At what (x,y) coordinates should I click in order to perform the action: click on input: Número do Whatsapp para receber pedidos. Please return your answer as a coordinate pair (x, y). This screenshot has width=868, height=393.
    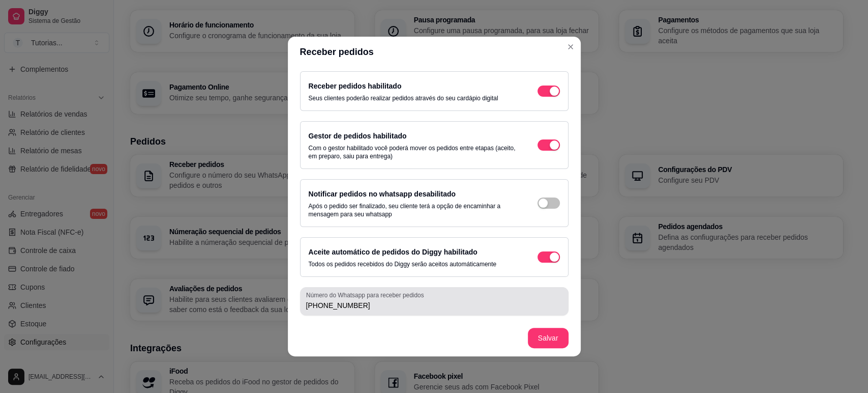
    Looking at the image, I should click on (434, 305).